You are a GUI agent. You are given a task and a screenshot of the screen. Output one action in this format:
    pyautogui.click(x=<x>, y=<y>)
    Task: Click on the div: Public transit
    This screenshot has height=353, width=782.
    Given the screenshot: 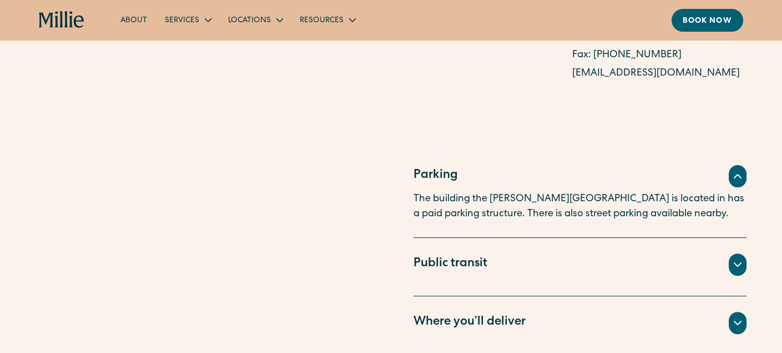 What is the action you would take?
    pyautogui.click(x=450, y=264)
    